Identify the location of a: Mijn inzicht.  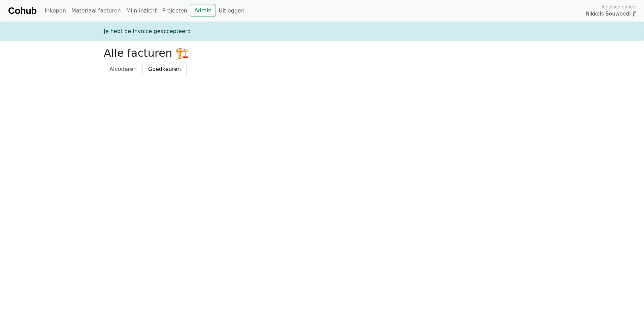
(141, 11).